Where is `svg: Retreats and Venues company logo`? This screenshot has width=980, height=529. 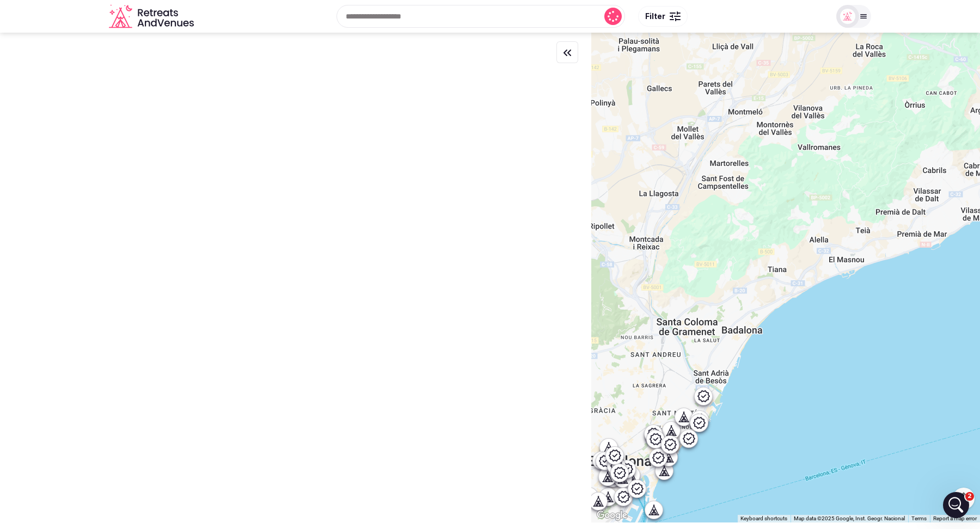
svg: Retreats and Venues company logo is located at coordinates (152, 16).